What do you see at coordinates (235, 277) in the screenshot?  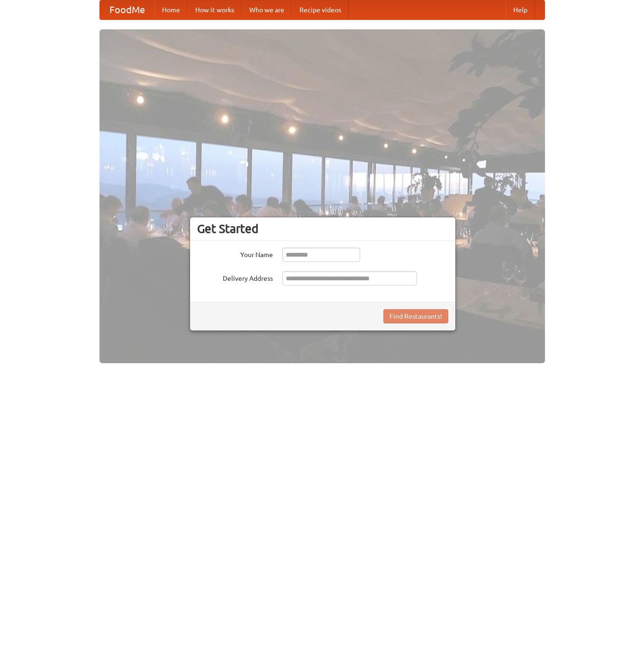 I see `label: Delivery Address` at bounding box center [235, 277].